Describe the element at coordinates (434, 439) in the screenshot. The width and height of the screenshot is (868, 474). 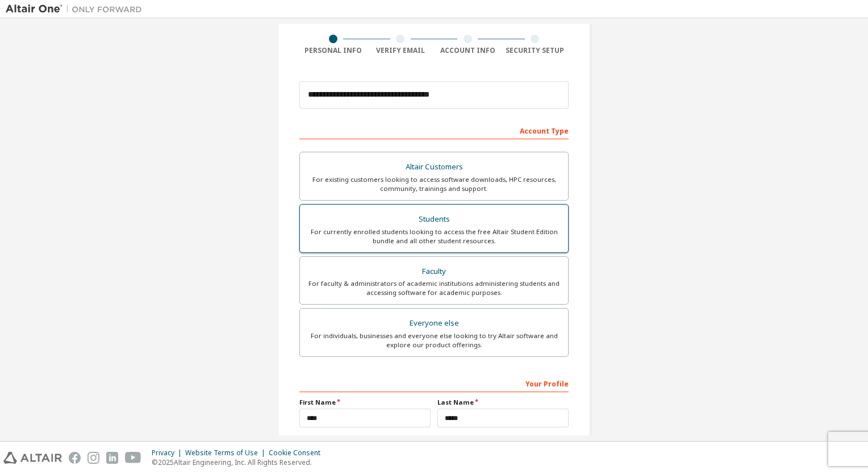
I see `label: Job Title` at that location.